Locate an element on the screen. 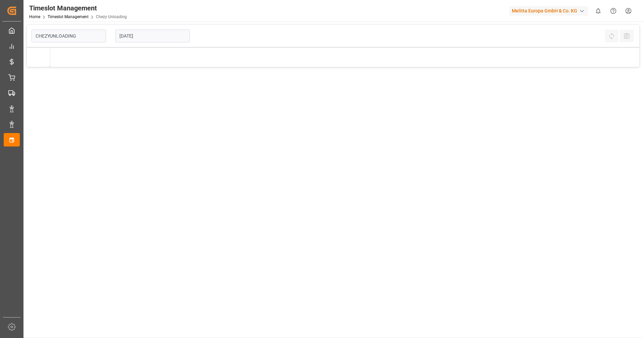  input: Type to search/select is located at coordinates (68, 36).